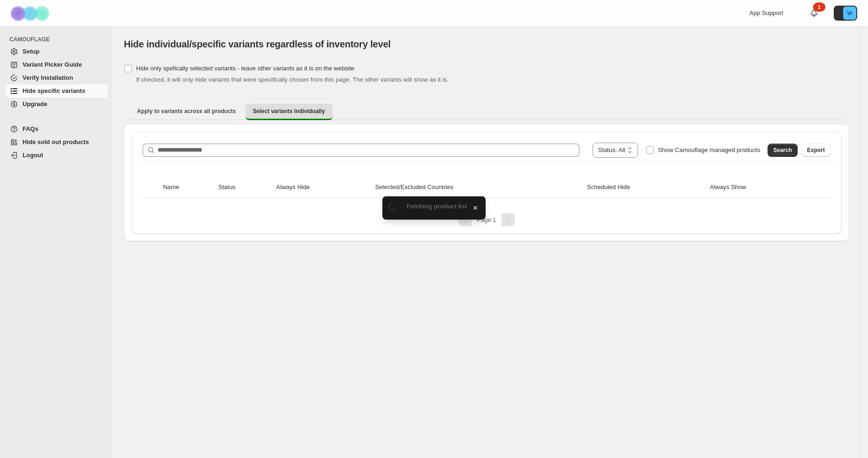 This screenshot has width=868, height=458. Describe the element at coordinates (257, 44) in the screenshot. I see `span: Hide individual/specific variants regardless of inventory level` at that location.